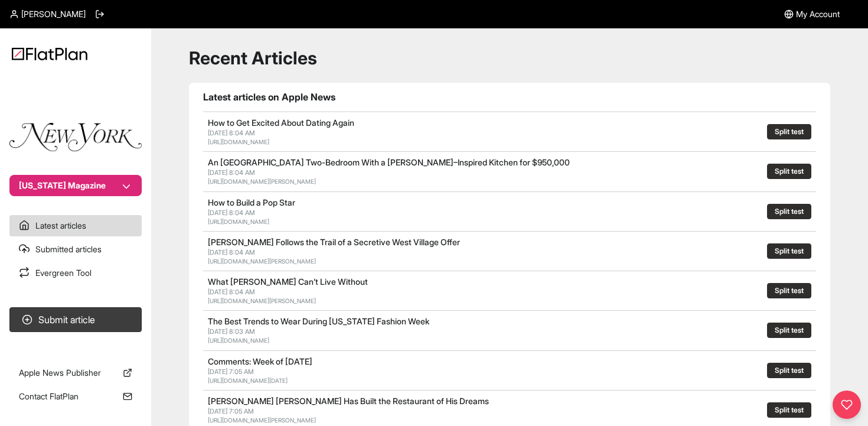 This screenshot has height=426, width=868. What do you see at coordinates (818, 14) in the screenshot?
I see `span: My Account` at bounding box center [818, 14].